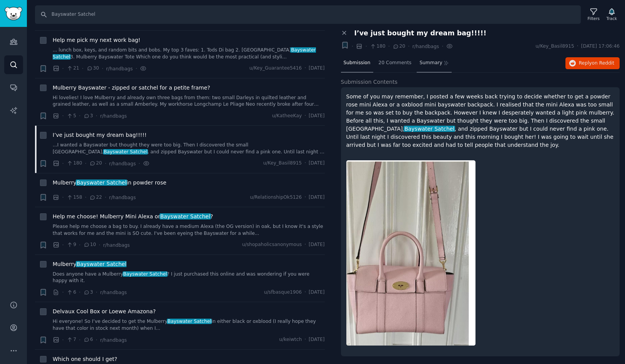  What do you see at coordinates (131, 88) in the screenshot?
I see `a: Mulberry Bayswater - zipped or satchel for a petite frame?` at bounding box center [131, 88].